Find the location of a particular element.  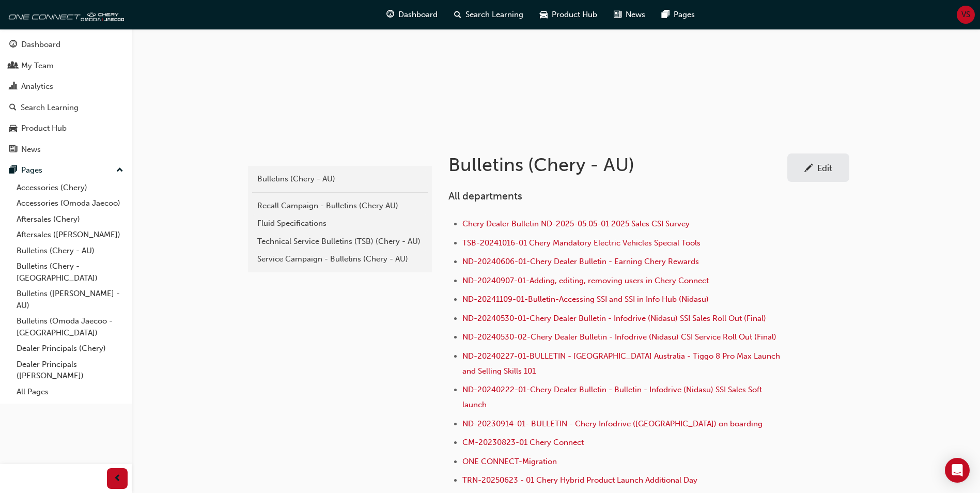

div: Service Campaign - Bulletins (Chery - AU) is located at coordinates (340, 259).